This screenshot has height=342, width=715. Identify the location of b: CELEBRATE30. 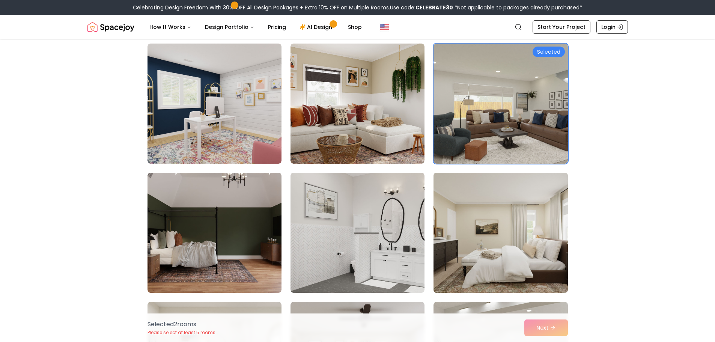
(434, 8).